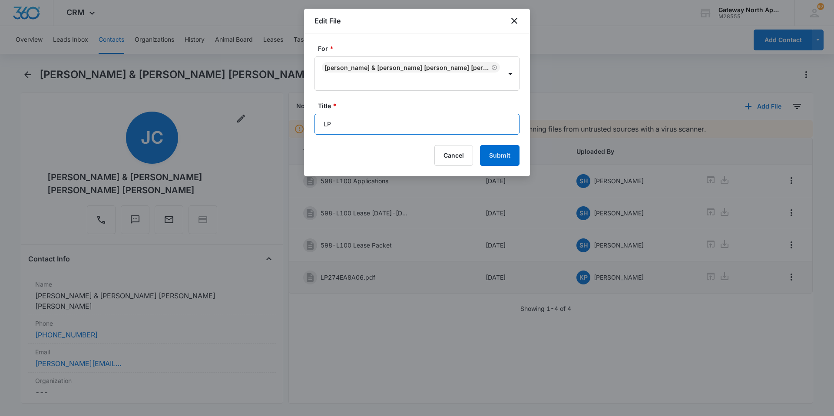 This screenshot has width=834, height=416. Describe the element at coordinates (514, 21) in the screenshot. I see `button: close` at that location.